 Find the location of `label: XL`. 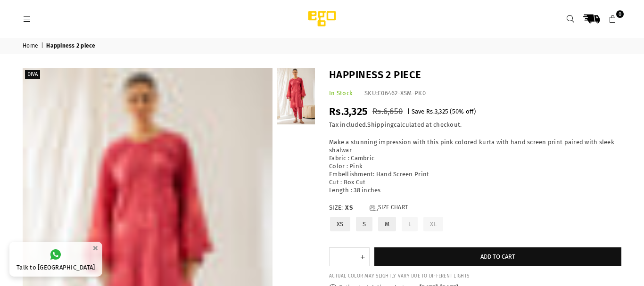

label: XL is located at coordinates (434, 224).